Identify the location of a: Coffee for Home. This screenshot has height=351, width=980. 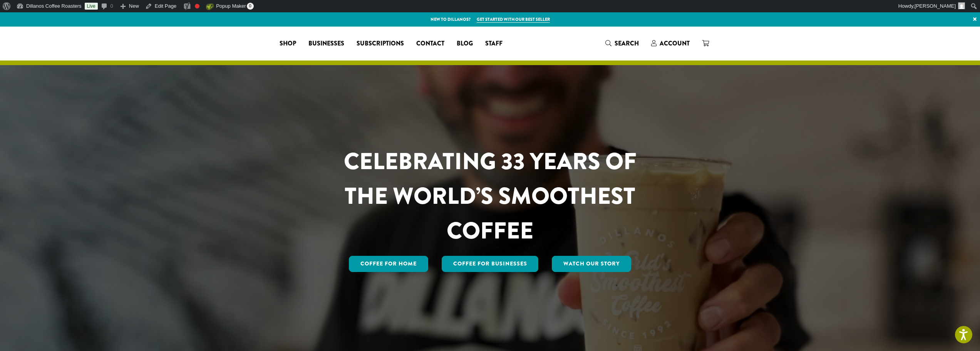
(389, 264).